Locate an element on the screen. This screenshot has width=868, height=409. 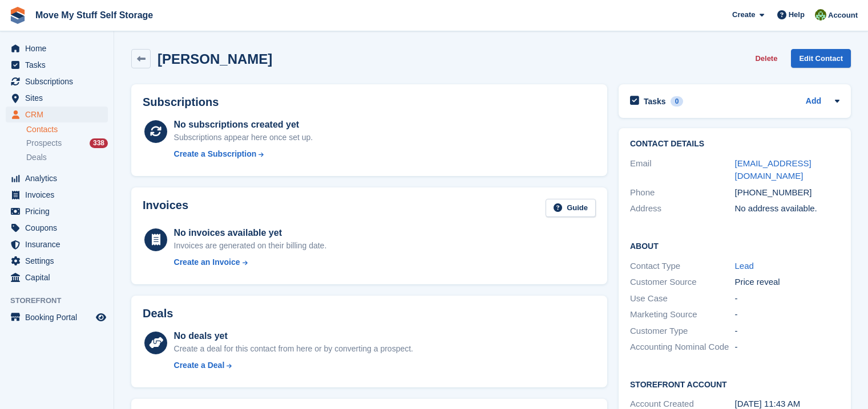
div: Email is located at coordinates (682, 170).